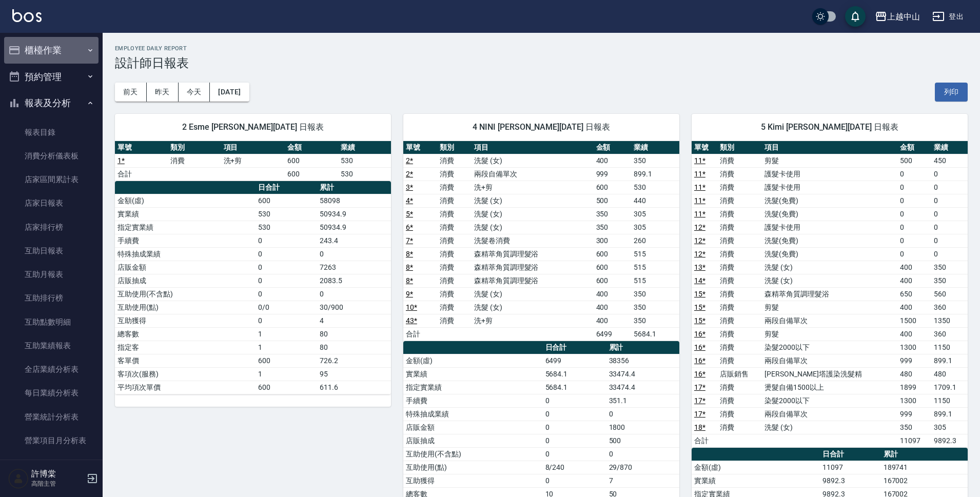 The height and width of the screenshot is (497, 980). What do you see at coordinates (915, 321) in the screenshot?
I see `td: 1500` at bounding box center [915, 321].